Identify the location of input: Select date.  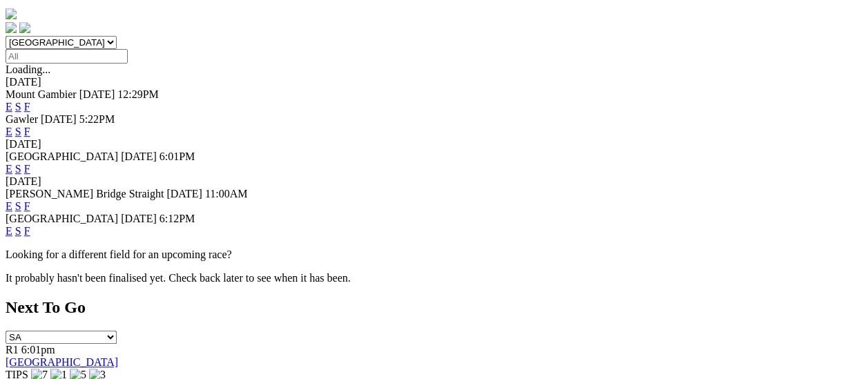
(67, 56).